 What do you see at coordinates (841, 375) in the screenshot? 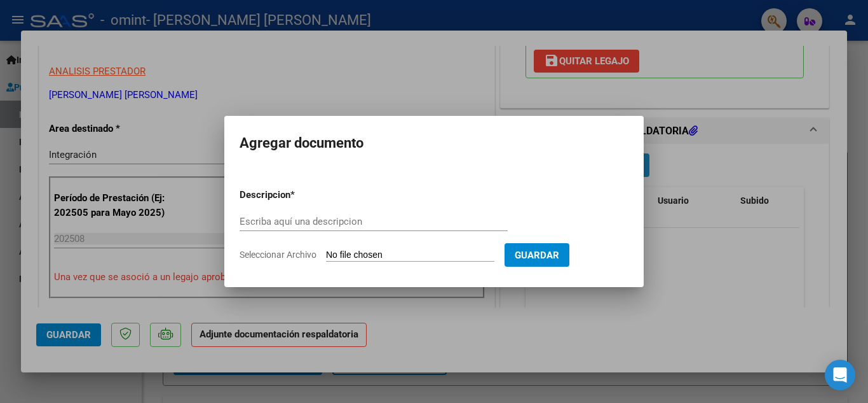
I see `div: Open Intercom Messenger` at bounding box center [841, 375].